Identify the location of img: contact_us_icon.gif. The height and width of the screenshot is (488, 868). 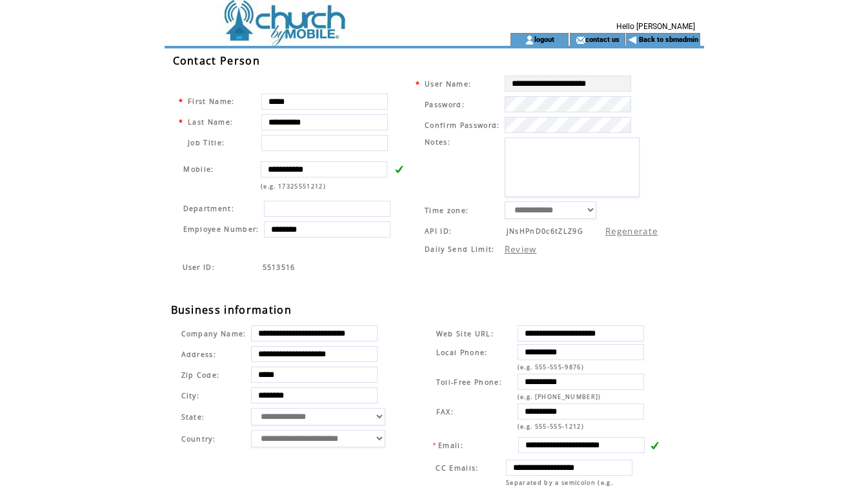
(580, 40).